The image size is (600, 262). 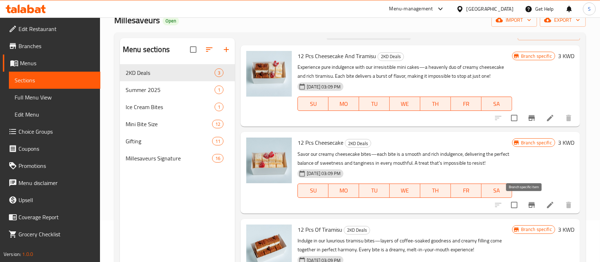 I want to click on span: Select all sections, so click(x=193, y=49).